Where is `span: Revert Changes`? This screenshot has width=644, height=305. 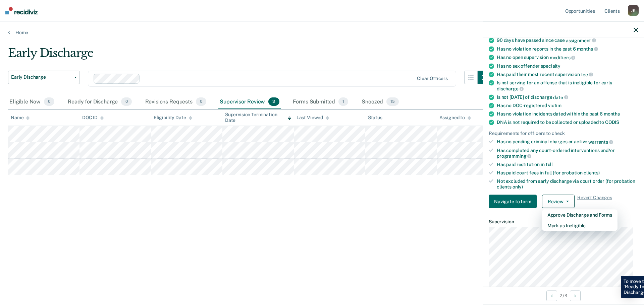 span: Revert Changes is located at coordinates (595, 202).